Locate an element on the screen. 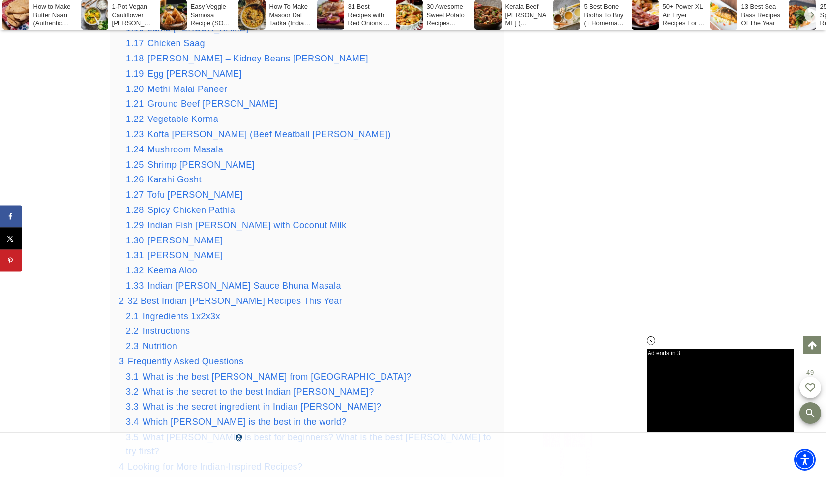 The height and width of the screenshot is (477, 826). span: 1.20 is located at coordinates (135, 89).